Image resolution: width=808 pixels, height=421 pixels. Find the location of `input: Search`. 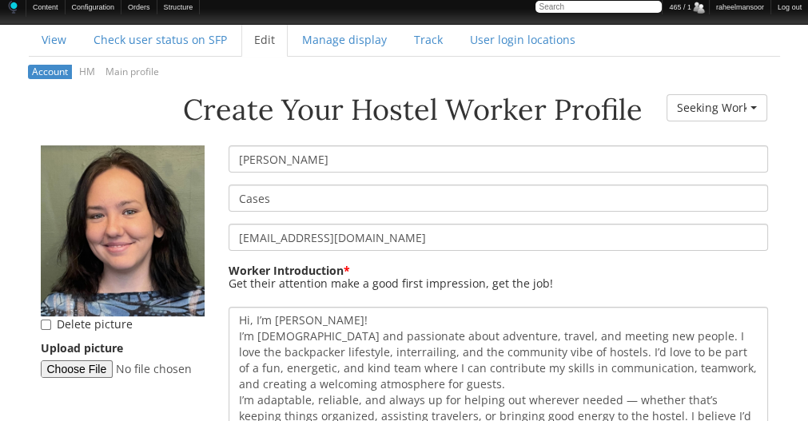

input: Search is located at coordinates (598, 6).